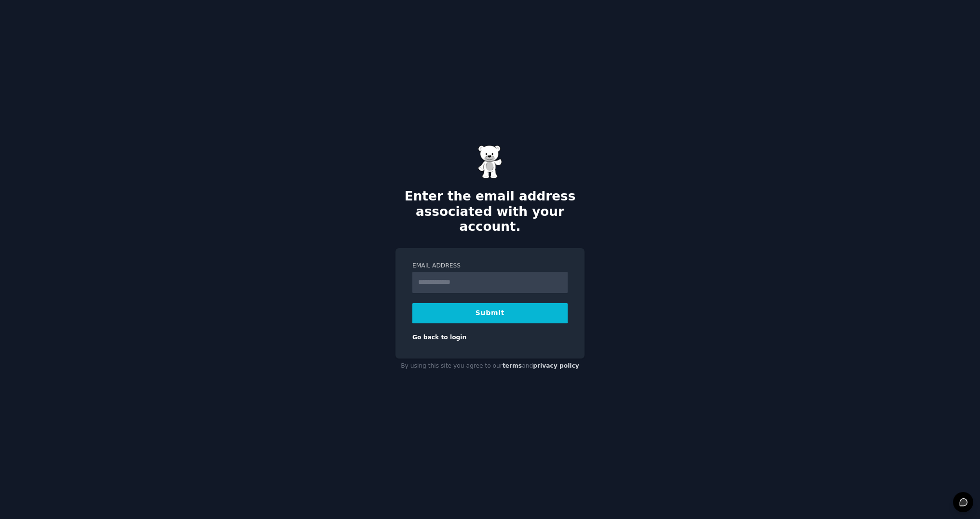  What do you see at coordinates (512, 366) in the screenshot?
I see `a: terms` at bounding box center [512, 366].